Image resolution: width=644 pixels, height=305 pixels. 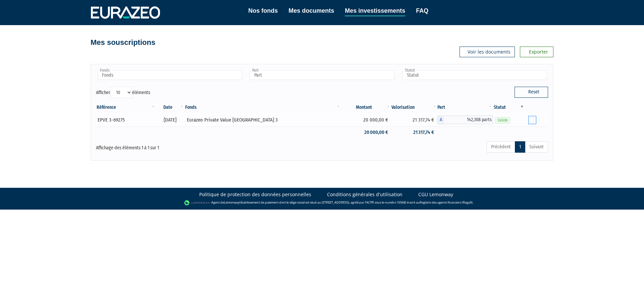 What do you see at coordinates (123, 92) in the screenshot?
I see `label: Afficher éléments` at bounding box center [123, 92].